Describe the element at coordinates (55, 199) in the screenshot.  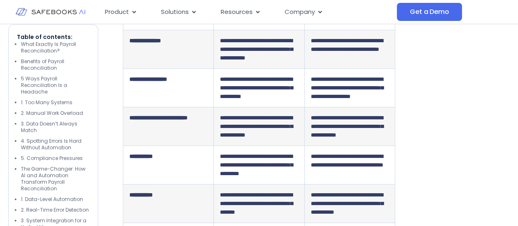
I see `li: 1. Data-Level Automation` at that location.